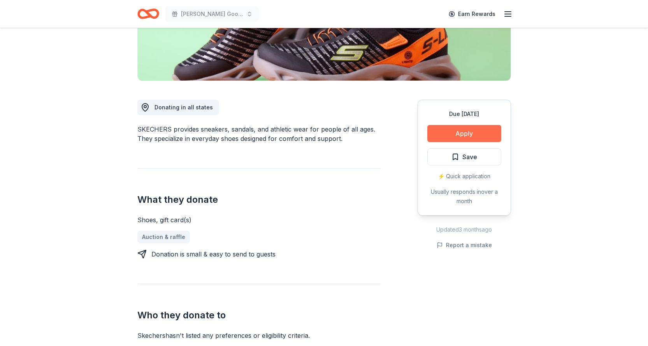  What do you see at coordinates (213, 254) in the screenshot?
I see `div: Donation is small & easy to send to guests` at bounding box center [213, 254].